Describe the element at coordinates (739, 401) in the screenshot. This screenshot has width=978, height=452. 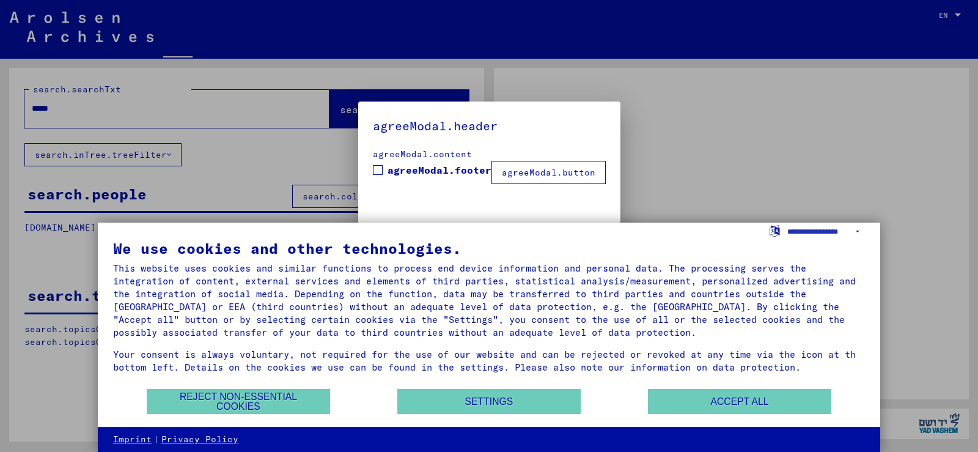
I see `button: Accept all` at that location.